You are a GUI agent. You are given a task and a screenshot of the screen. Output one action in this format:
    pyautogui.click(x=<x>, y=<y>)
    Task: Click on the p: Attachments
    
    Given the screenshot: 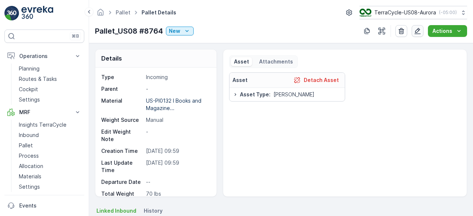 What is the action you would take?
    pyautogui.click(x=275, y=62)
    